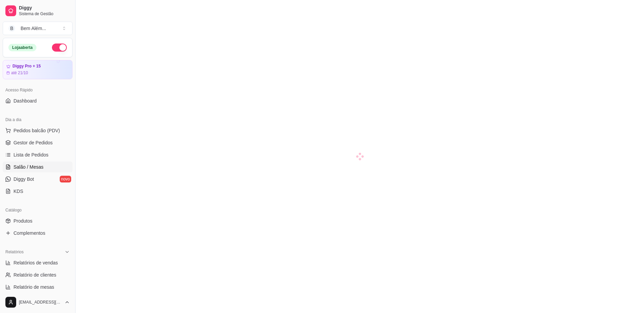 This screenshot has height=313, width=644. I want to click on span: Pedidos balcão (PDV), so click(37, 131).